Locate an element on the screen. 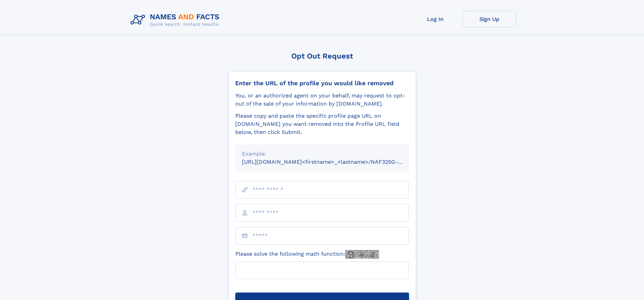 The width and height of the screenshot is (644, 300). a: Log In is located at coordinates (435, 19).